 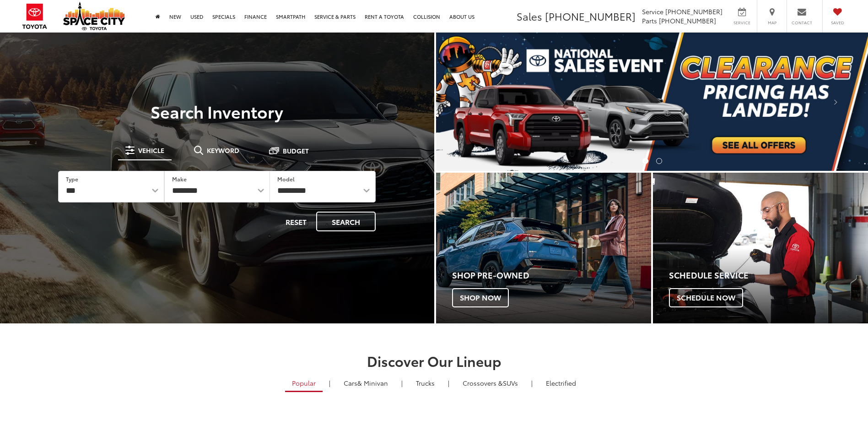 I want to click on a: Shop Pre-Owned Shop Now, so click(x=543, y=248).